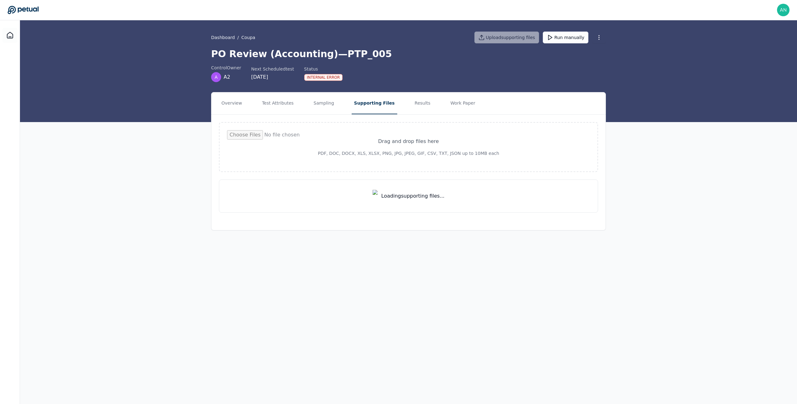  What do you see at coordinates (248, 37) in the screenshot?
I see `button: Coupa` at bounding box center [248, 37].